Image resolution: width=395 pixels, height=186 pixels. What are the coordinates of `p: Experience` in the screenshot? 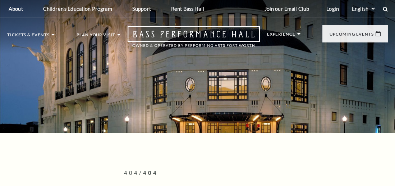 It's located at (281, 36).